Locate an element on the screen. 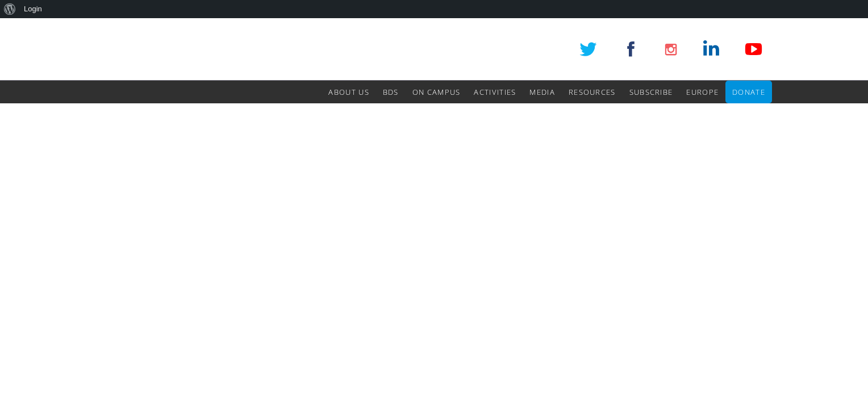 This screenshot has height=419, width=868. a: About Us is located at coordinates (348, 92).